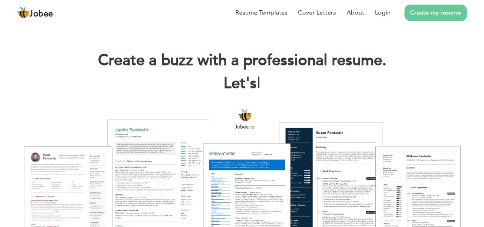 The width and height of the screenshot is (484, 227). What do you see at coordinates (242, 83) in the screenshot?
I see `h2: Let's` at bounding box center [242, 83].